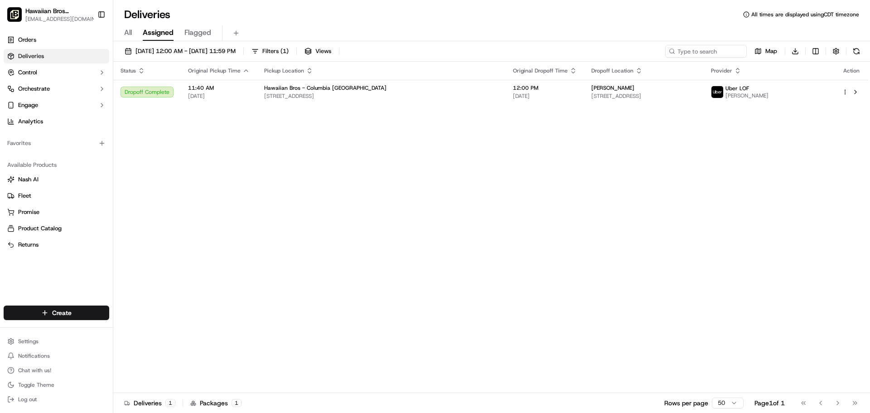 Image resolution: width=870 pixels, height=413 pixels. I want to click on span: Promise, so click(29, 212).